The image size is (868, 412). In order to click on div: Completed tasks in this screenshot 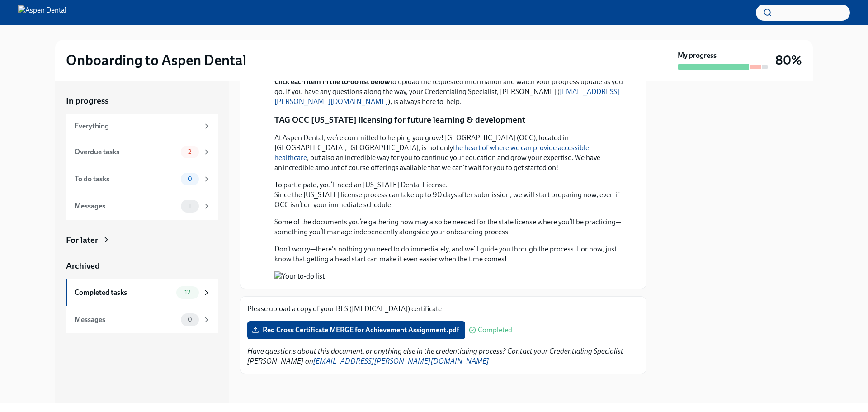, I will do `click(124, 293)`.